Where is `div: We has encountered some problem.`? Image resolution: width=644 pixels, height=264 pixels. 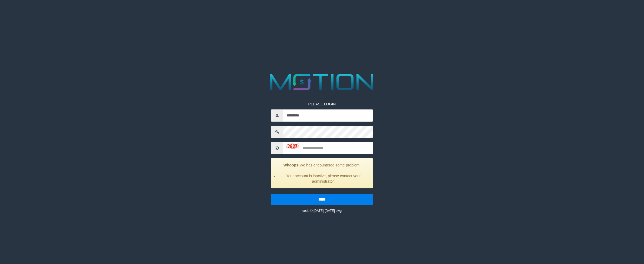 div: We has encountered some problem. is located at coordinates (322, 173).